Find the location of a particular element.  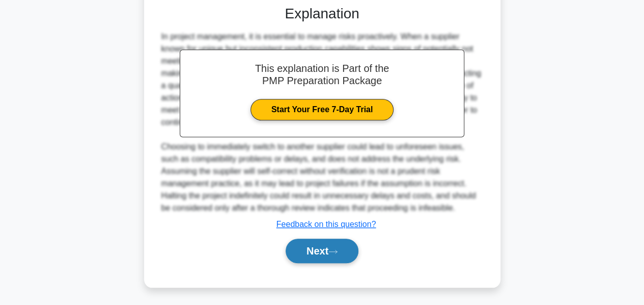

u: Feedback on this question? is located at coordinates (326, 224).